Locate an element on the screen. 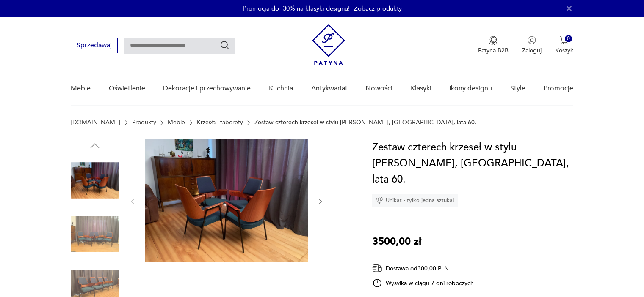  img: Patyna - sklep z meblami i dekoracjami vintage is located at coordinates (328, 44).